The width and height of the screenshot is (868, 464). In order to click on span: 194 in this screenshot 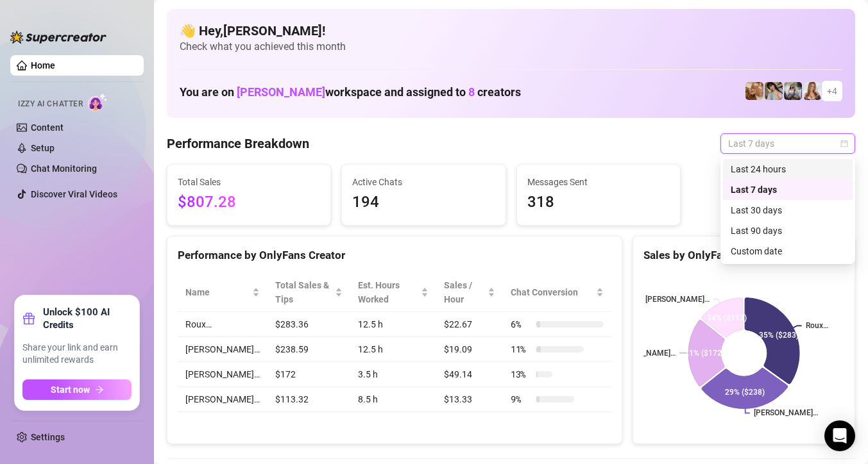, I will do `click(424, 203)`.